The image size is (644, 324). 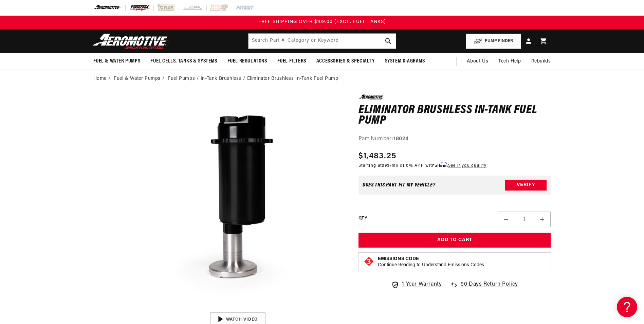 I want to click on span: System Diagrams, so click(x=405, y=61).